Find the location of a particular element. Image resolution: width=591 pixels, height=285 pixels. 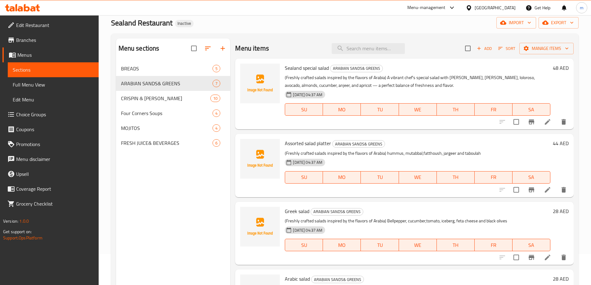

span: FRESH JUICE& BEVERAGES is located at coordinates (167, 143).